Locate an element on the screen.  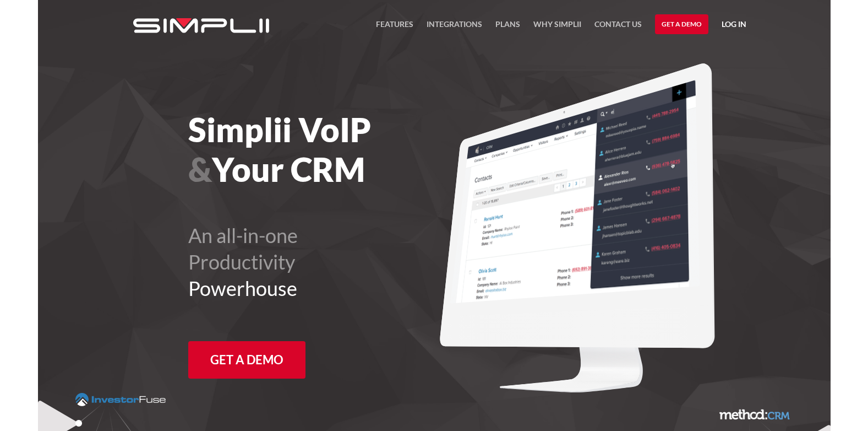
a: Why Simplii is located at coordinates (557, 27).